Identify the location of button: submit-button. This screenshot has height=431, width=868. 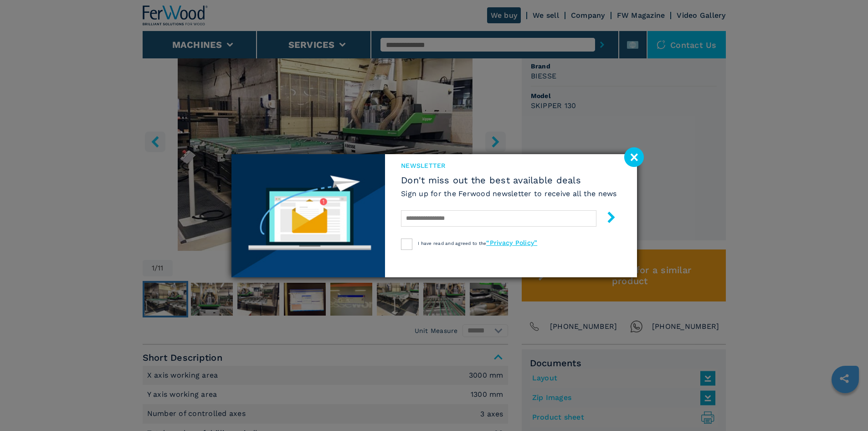
(607, 219).